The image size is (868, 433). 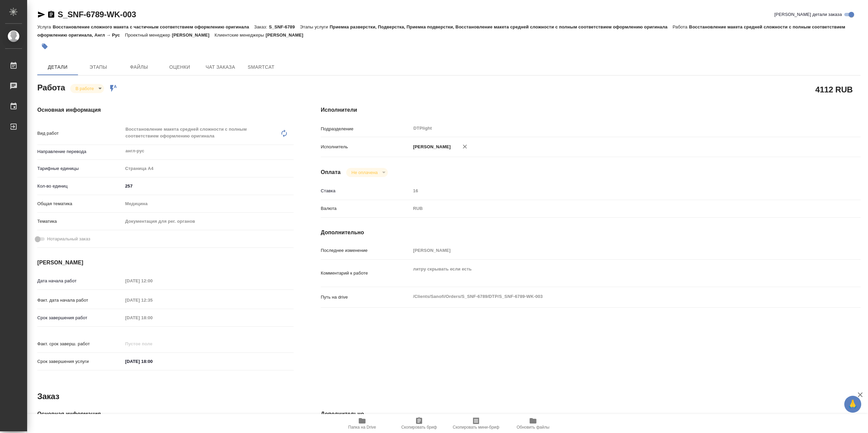 What do you see at coordinates (365, 147) in the screenshot?
I see `p: Исполнитель` at bounding box center [365, 147].